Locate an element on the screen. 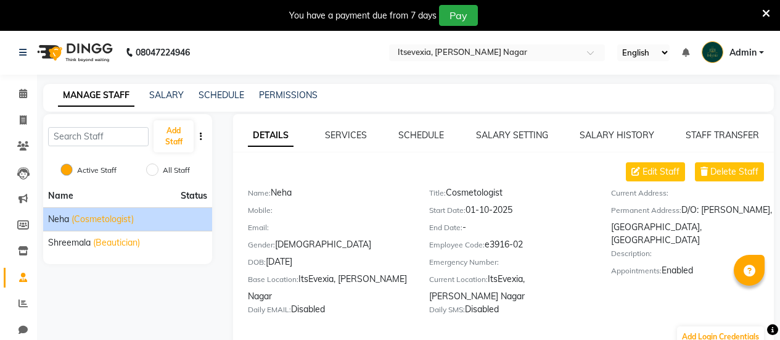 The width and height of the screenshot is (780, 340). b: 08047224946 is located at coordinates (163, 52).